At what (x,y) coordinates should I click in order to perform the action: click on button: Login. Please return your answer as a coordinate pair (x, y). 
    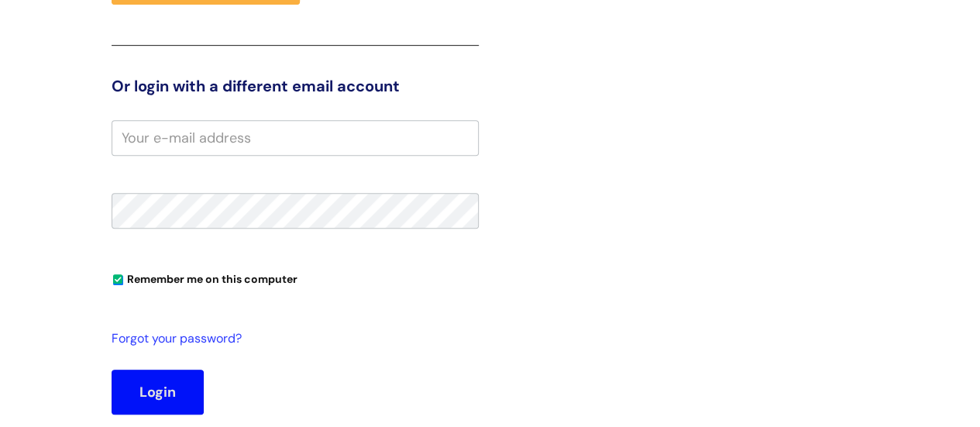
    Looking at the image, I should click on (157, 392).